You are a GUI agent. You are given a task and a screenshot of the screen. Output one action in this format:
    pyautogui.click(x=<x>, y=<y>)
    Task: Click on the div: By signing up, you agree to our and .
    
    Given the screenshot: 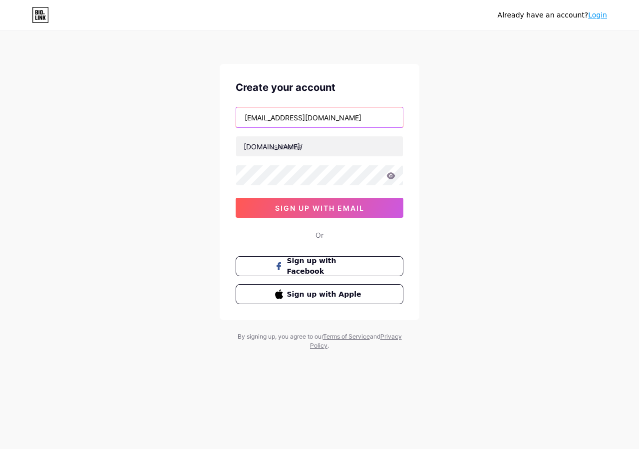 What is the action you would take?
    pyautogui.click(x=319, y=341)
    